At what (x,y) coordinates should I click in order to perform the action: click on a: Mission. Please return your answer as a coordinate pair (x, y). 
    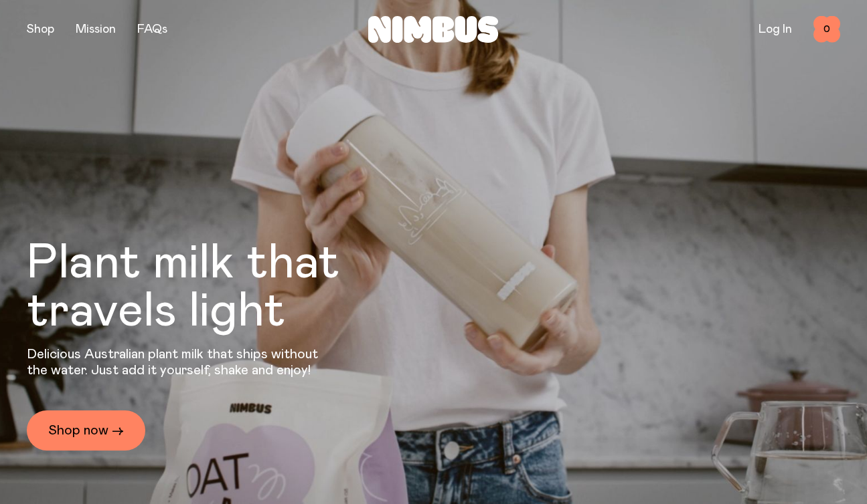
    Looking at the image, I should click on (96, 29).